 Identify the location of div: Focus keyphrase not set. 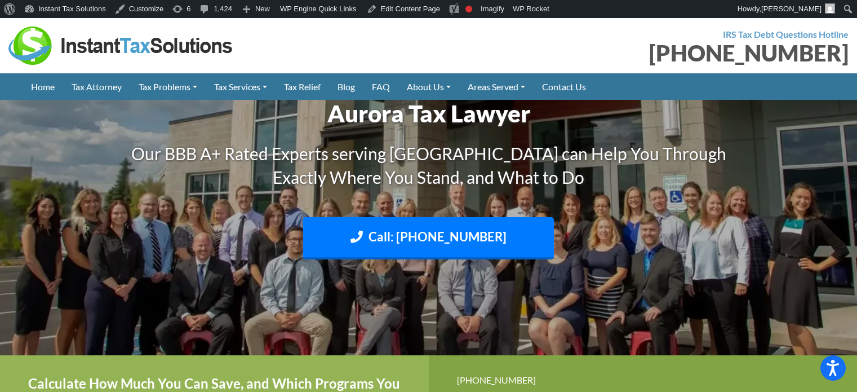
(469, 9).